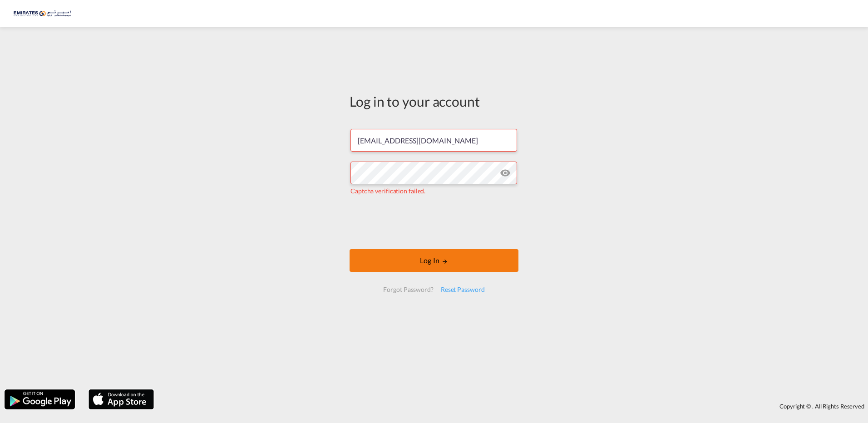 Image resolution: width=868 pixels, height=423 pixels. I want to click on md-icon: icon-eye-off, so click(505, 173).